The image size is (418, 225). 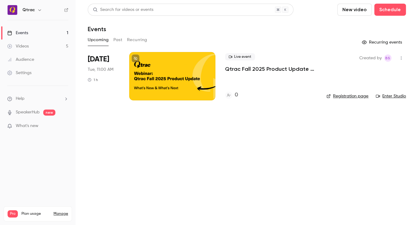 What do you see at coordinates (18, 46) in the screenshot?
I see `div: Videos` at bounding box center [18, 46].